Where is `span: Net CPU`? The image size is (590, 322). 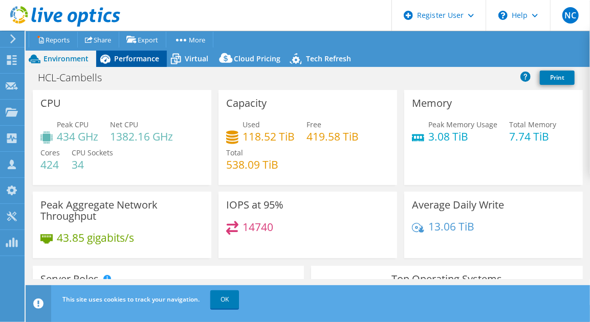 span: Net CPU is located at coordinates (124, 124).